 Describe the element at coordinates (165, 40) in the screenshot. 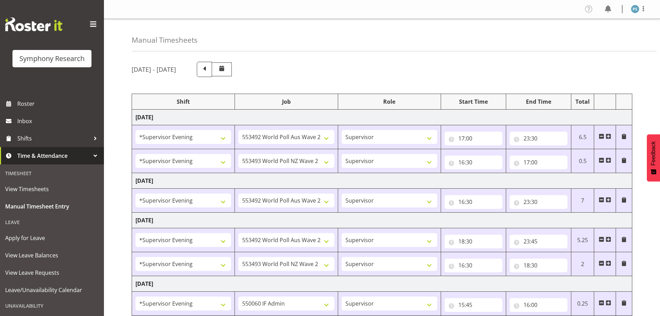

I see `h4: Manual Timesheets` at that location.